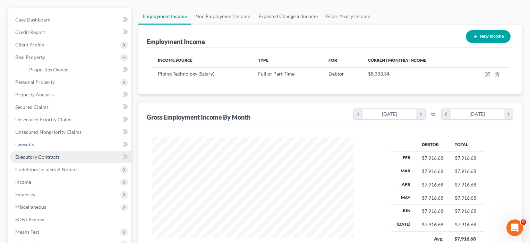 This screenshot has width=530, height=243. I want to click on a: Gross Yearly Income, so click(348, 16).